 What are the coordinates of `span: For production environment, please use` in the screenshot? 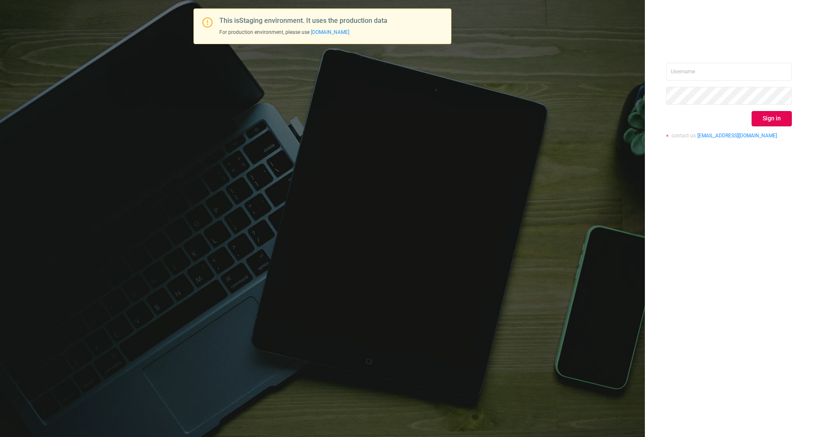 It's located at (284, 32).